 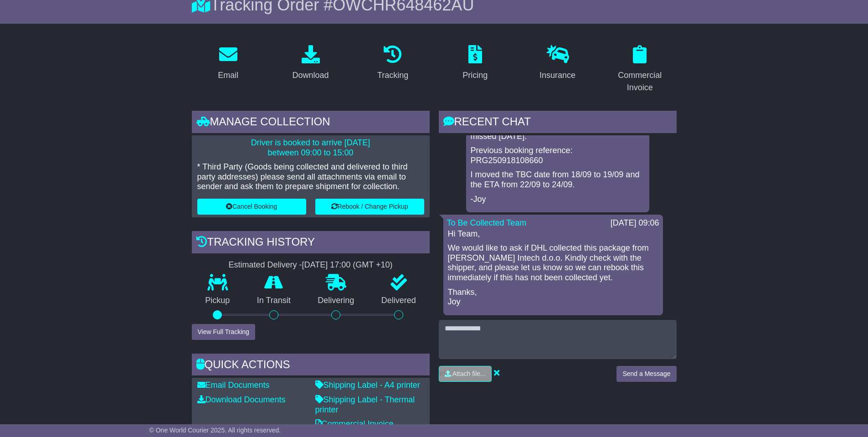 I want to click on div: Email, so click(x=228, y=75).